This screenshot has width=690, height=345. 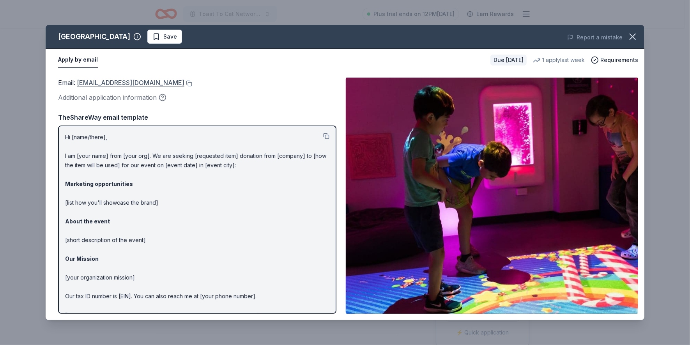 I want to click on button: Requirements, so click(x=614, y=60).